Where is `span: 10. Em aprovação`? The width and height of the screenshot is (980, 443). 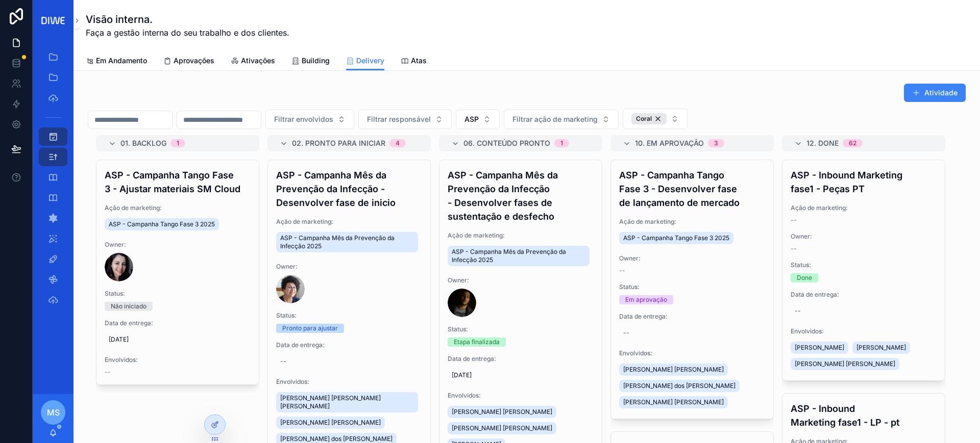 span: 10. Em aprovação is located at coordinates (670, 144).